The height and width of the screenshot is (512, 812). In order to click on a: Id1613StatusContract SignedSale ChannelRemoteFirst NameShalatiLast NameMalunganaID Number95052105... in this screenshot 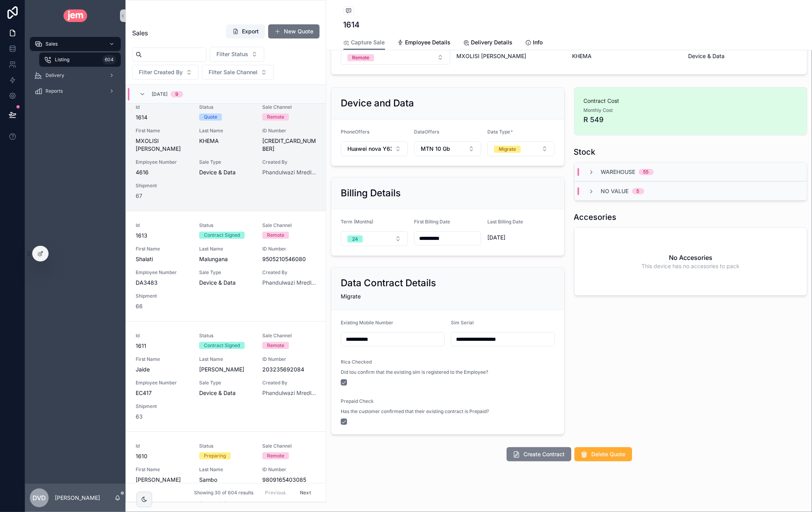, I will do `click(226, 266)`.